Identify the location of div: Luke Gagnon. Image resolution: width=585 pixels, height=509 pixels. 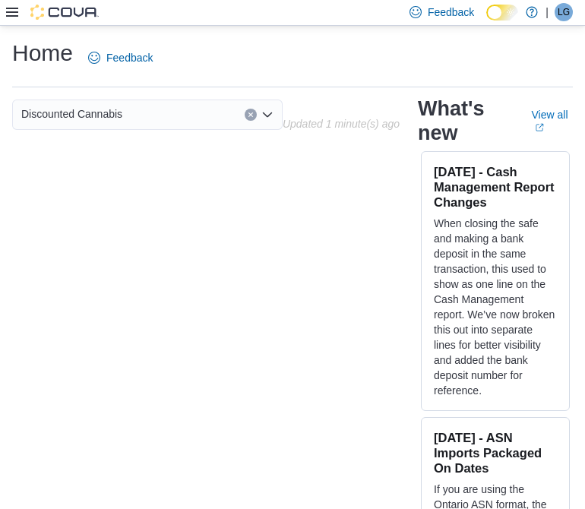
(564, 12).